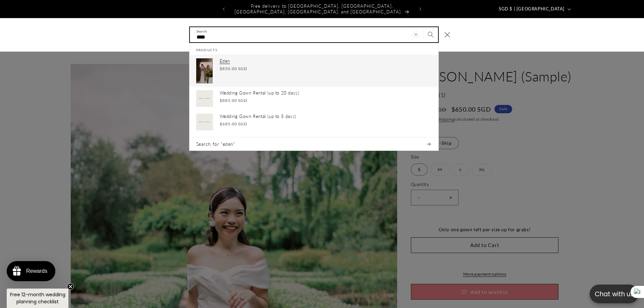 The image size is (644, 308). I want to click on p: Wedding Gown Rental (up to 5 days), so click(326, 116).